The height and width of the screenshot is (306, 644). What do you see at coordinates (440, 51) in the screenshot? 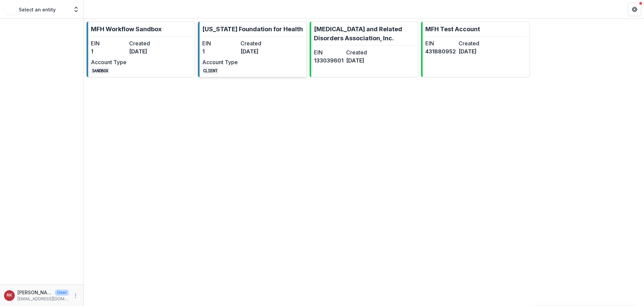
I see `dd: 431880952` at bounding box center [440, 51].